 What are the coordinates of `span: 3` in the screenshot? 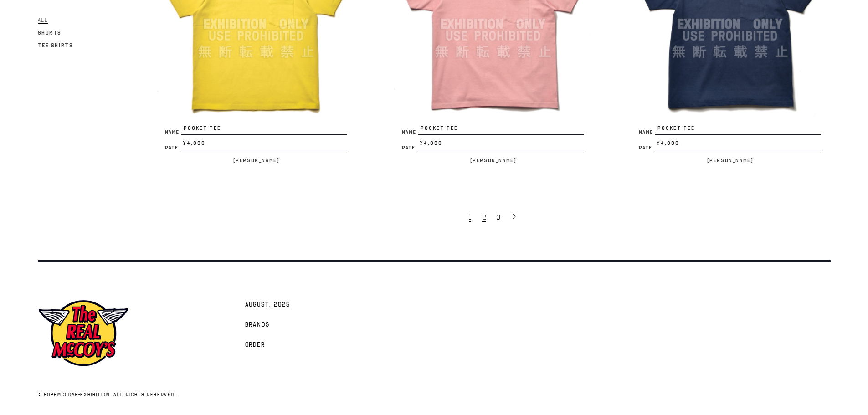 It's located at (499, 217).